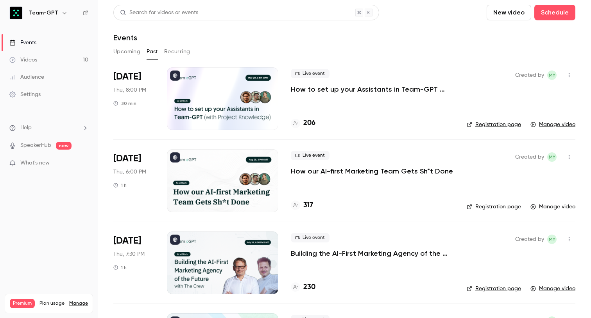 The height and width of the screenshot is (318, 591). What do you see at coordinates (134, 99) in the screenshot?
I see `div: Sep 11 Thu, 6:00 PM (Europe/London)` at bounding box center [134, 99].